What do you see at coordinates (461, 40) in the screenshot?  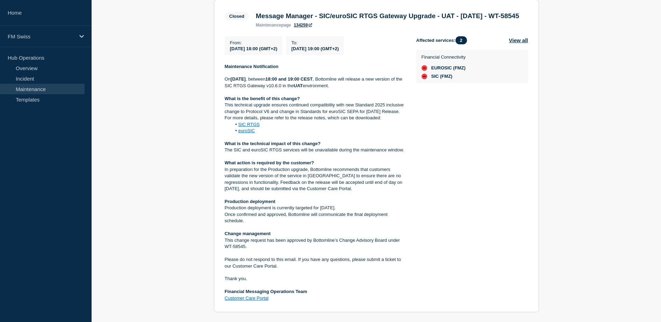 I see `span: 2` at bounding box center [461, 40].